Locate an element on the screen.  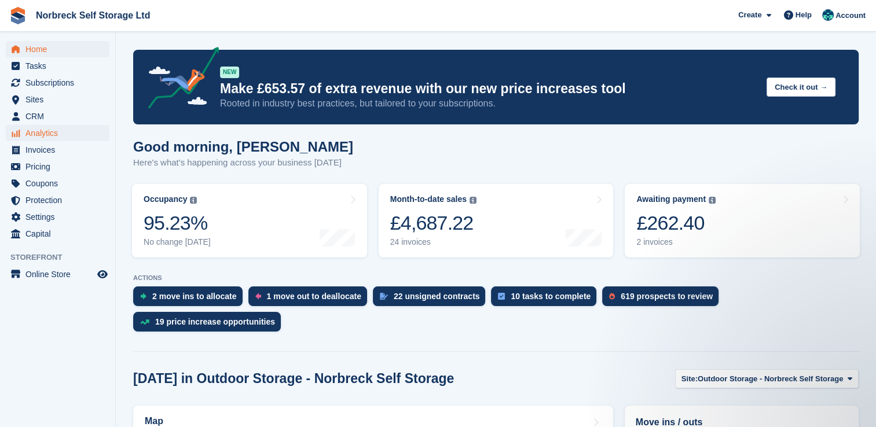
span: Home is located at coordinates (60, 49).